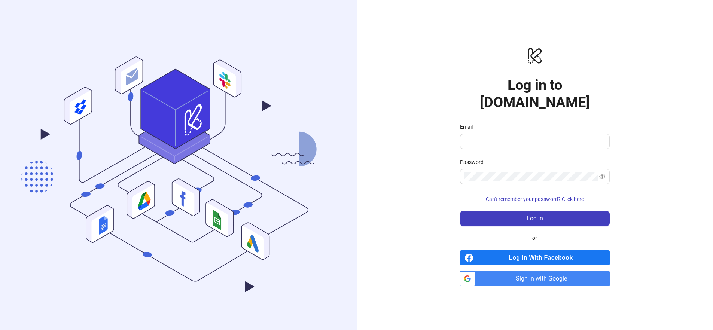 This screenshot has width=713, height=330. What do you see at coordinates (531, 177) in the screenshot?
I see `input: Password` at bounding box center [531, 177].